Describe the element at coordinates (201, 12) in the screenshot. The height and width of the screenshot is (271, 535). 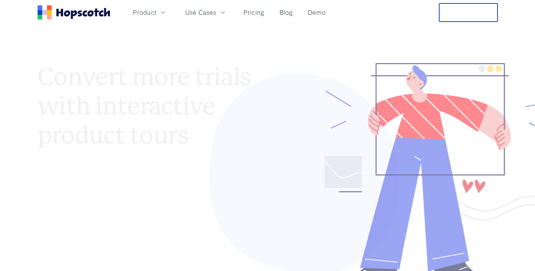
I see `span: Use Cases` at that location.